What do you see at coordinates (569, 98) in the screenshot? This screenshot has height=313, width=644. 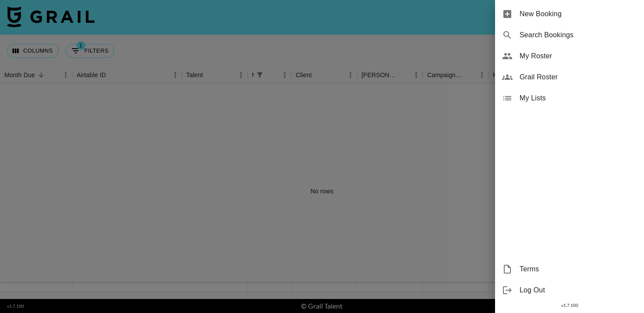 I see `div: My Lists` at bounding box center [569, 98].